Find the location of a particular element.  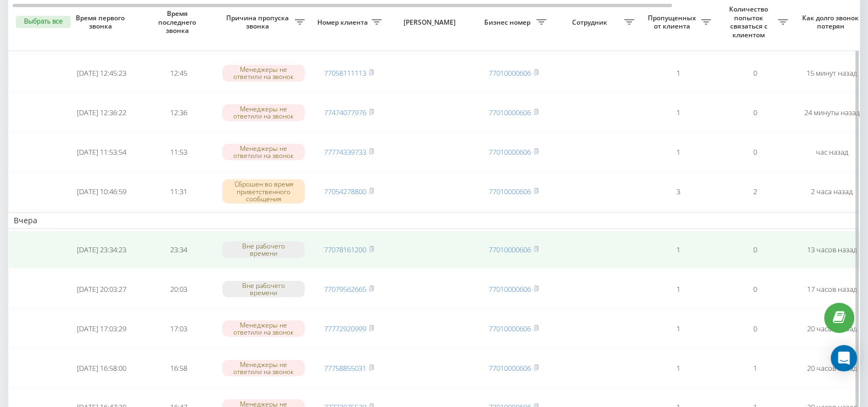

span: Бизнес номер is located at coordinates (509, 23).